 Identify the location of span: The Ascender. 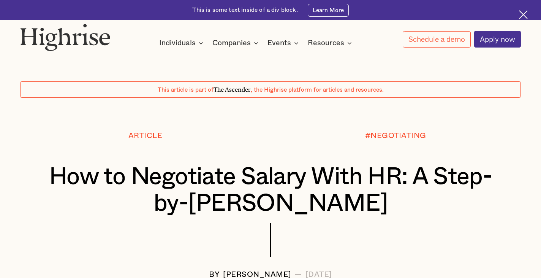
(232, 88).